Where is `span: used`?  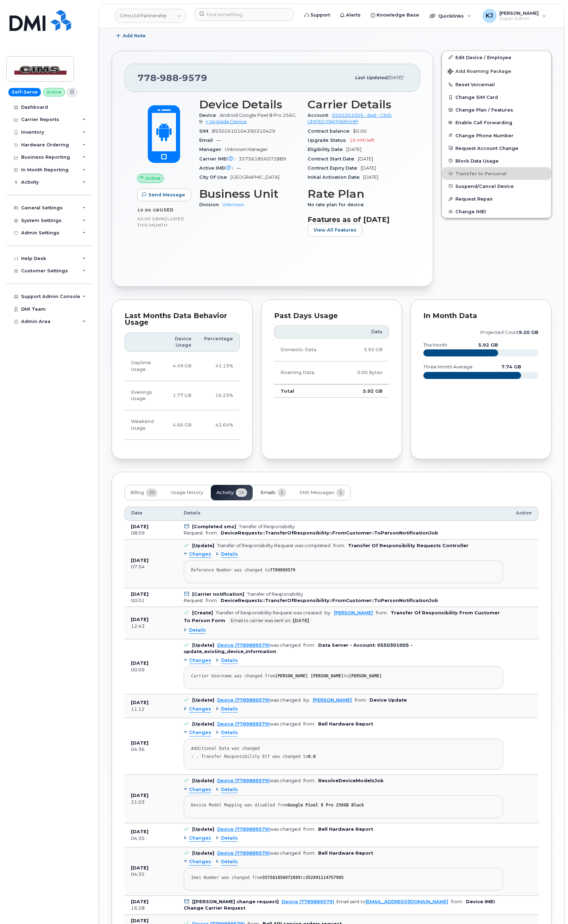
span: used is located at coordinates (167, 209).